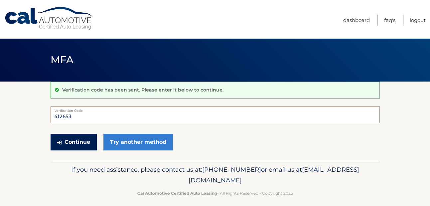 Image resolution: width=430 pixels, height=206 pixels. What do you see at coordinates (62, 60) in the screenshot?
I see `span: MFA` at bounding box center [62, 60].